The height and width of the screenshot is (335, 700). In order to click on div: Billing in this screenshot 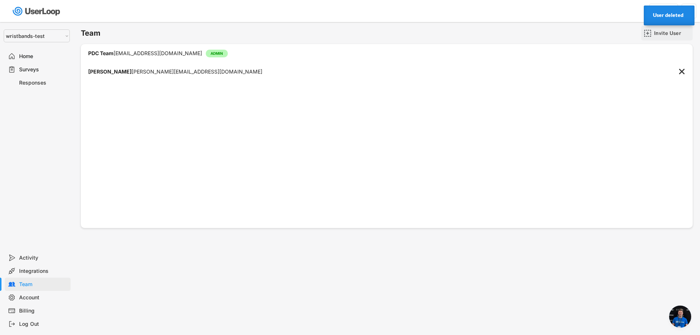, I will do `click(43, 310)`.